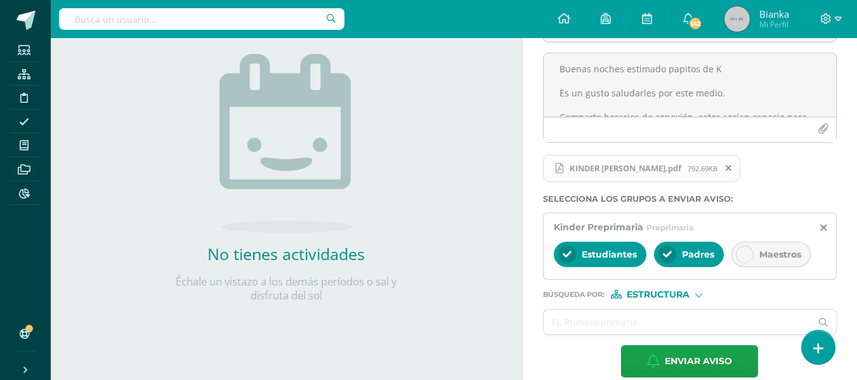 The width and height of the screenshot is (857, 380). What do you see at coordinates (738, 19) in the screenshot?
I see `img: 45x45` at bounding box center [738, 19].